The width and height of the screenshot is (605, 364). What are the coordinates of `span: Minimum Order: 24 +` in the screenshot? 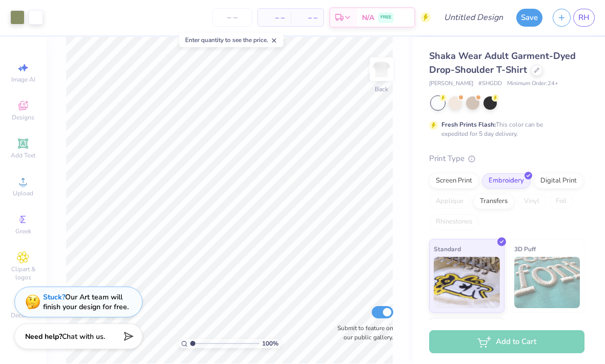 It's located at (532, 84).